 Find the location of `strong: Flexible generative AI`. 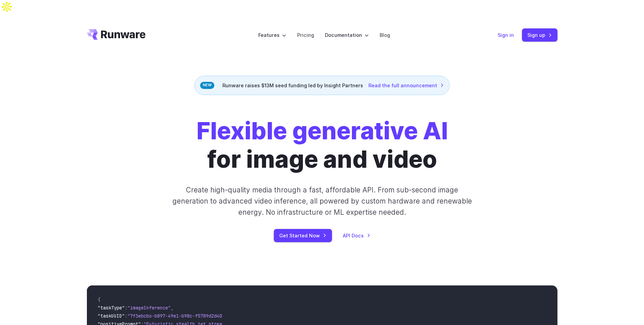

strong: Flexible generative AI is located at coordinates (322, 131).